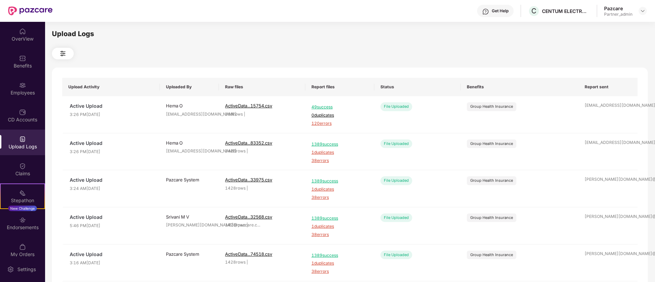  What do you see at coordinates (534, 11) in the screenshot?
I see `span: C` at bounding box center [534, 11].